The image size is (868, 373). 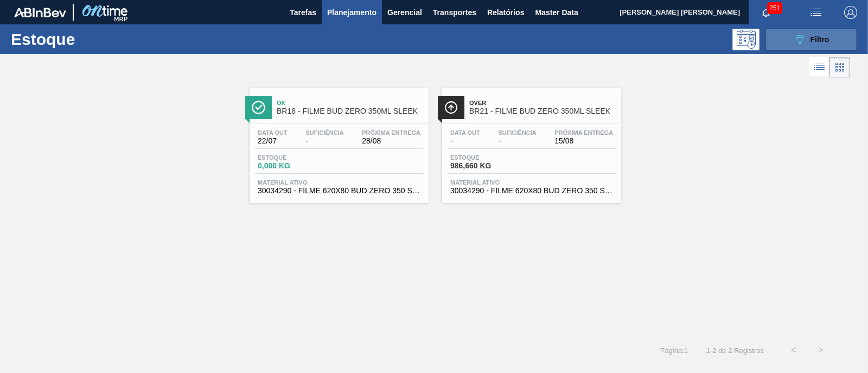 I want to click on button: Notificações, so click(x=765, y=13).